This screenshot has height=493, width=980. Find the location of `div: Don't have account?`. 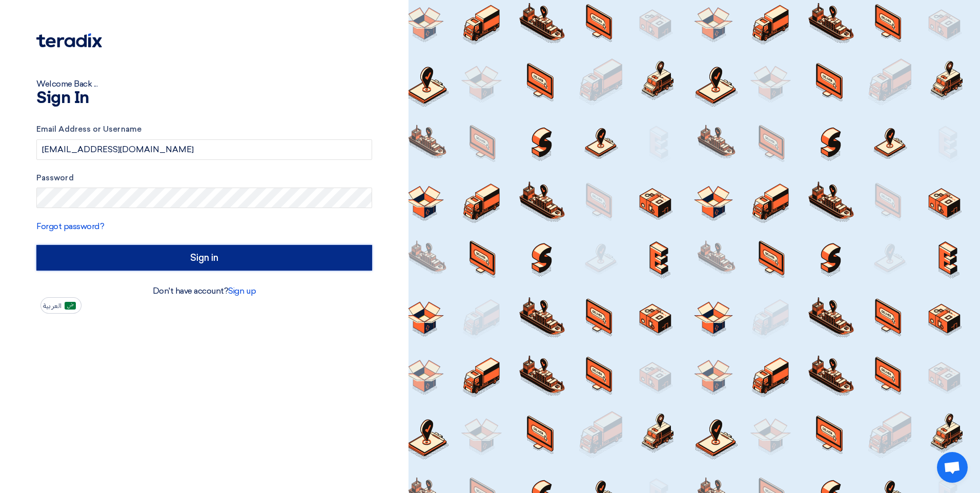

div: Don't have account? is located at coordinates (204, 291).